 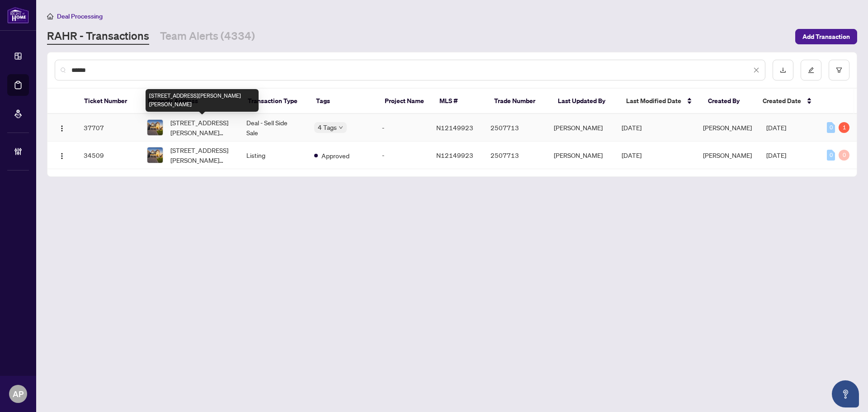 What do you see at coordinates (781, 101) in the screenshot?
I see `span: Created Date` at bounding box center [781, 101].